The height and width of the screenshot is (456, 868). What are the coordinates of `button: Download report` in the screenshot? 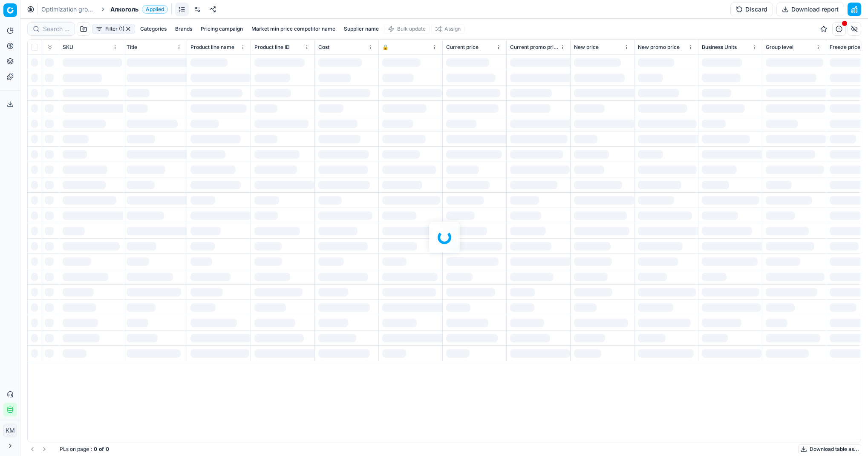 It's located at (810, 9).